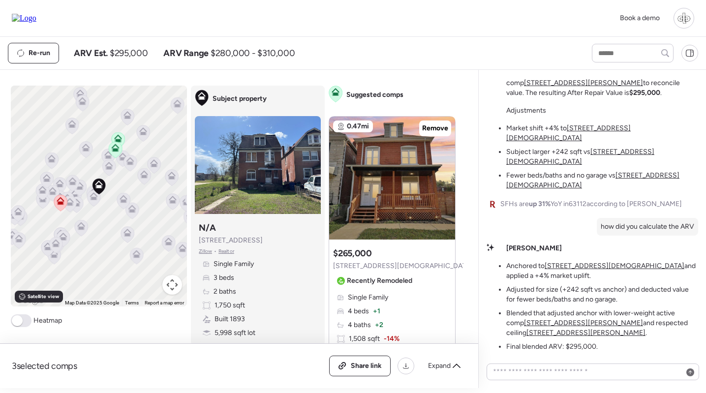  What do you see at coordinates (602, 133) in the screenshot?
I see `li: Market shift +4% to` at bounding box center [602, 133].